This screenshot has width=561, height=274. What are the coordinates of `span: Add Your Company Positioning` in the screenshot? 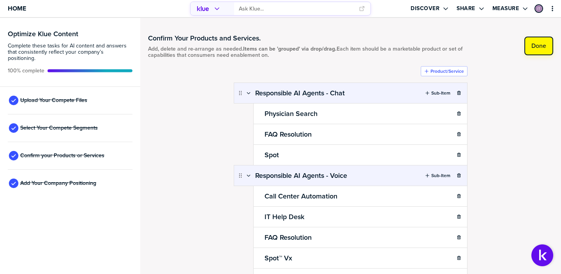 It's located at (58, 183).